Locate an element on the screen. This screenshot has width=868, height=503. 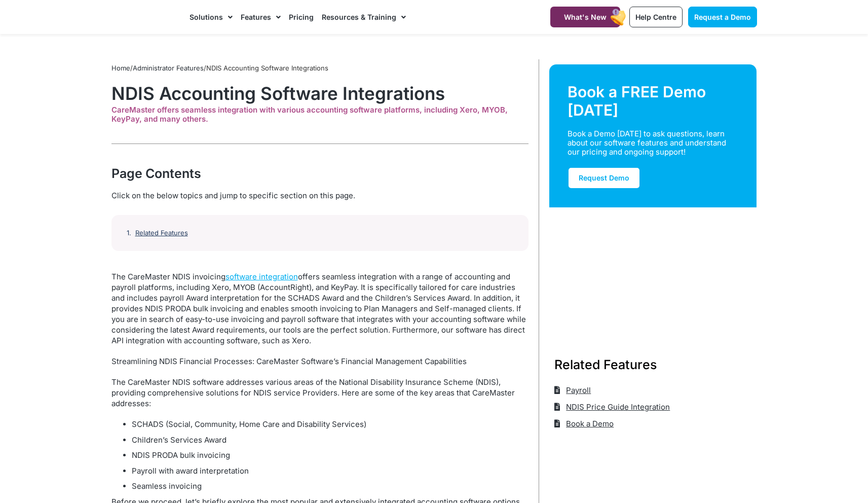
span: Book a Demo is located at coordinates (588, 424).